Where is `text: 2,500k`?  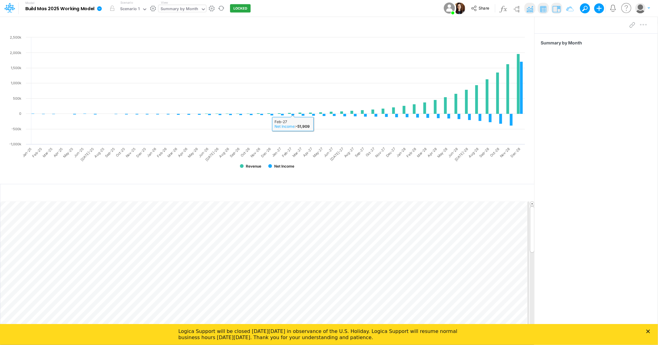 text: 2,500k is located at coordinates (15, 37).